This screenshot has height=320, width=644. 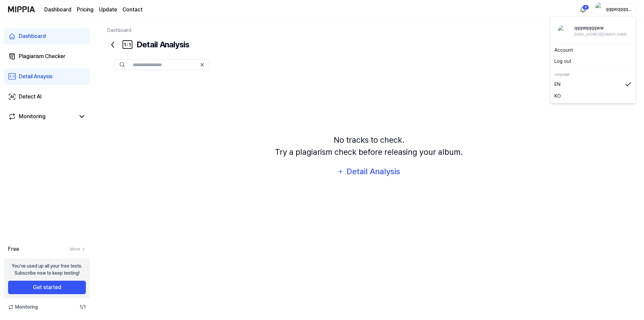 What do you see at coordinates (41, 117) in the screenshot?
I see `a: Monitoring` at bounding box center [41, 117].